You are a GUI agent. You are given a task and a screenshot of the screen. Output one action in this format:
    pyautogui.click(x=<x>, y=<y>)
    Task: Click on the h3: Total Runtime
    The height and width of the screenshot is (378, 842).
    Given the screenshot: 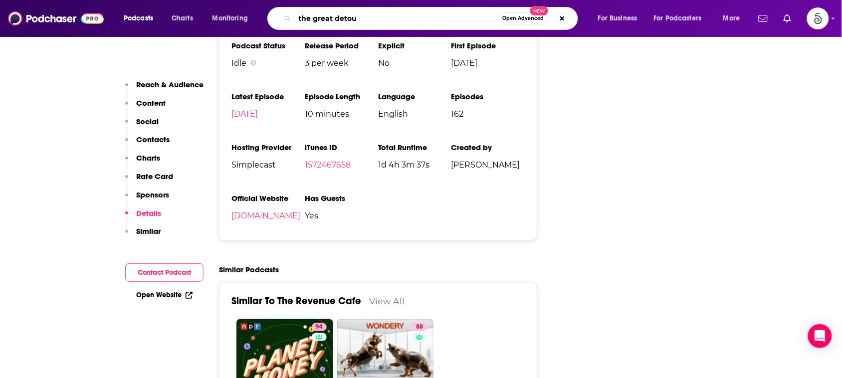 What is the action you would take?
    pyautogui.click(x=415, y=147)
    